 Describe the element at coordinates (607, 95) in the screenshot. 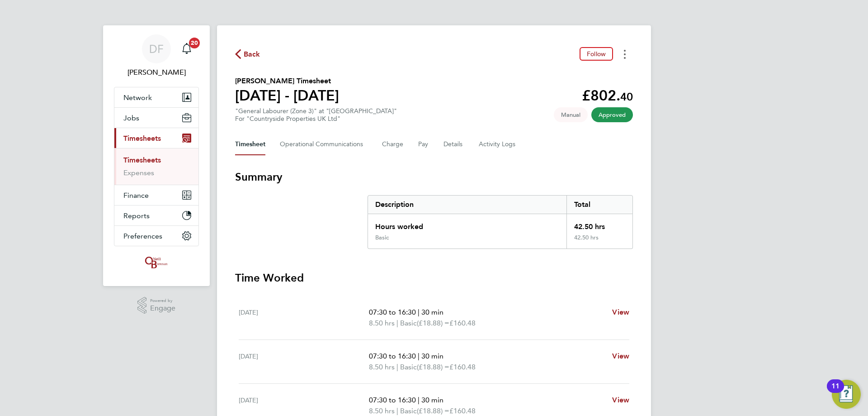

I see `app-decimal: £802.` at that location.